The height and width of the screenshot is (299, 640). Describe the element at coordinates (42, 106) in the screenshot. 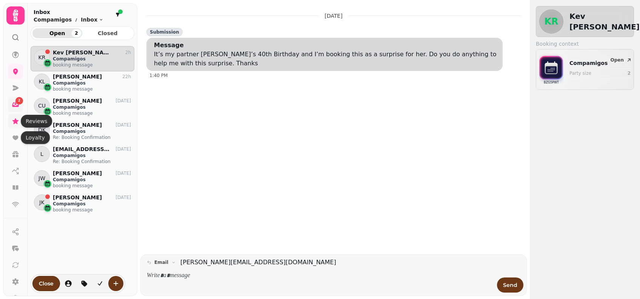

I see `span: CU` at that location.